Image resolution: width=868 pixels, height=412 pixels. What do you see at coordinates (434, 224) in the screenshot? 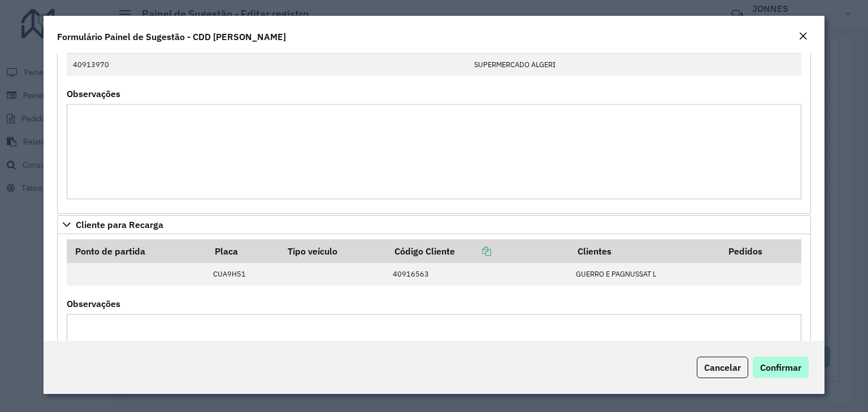
I see `a: Cliente para Recarga` at bounding box center [434, 224].